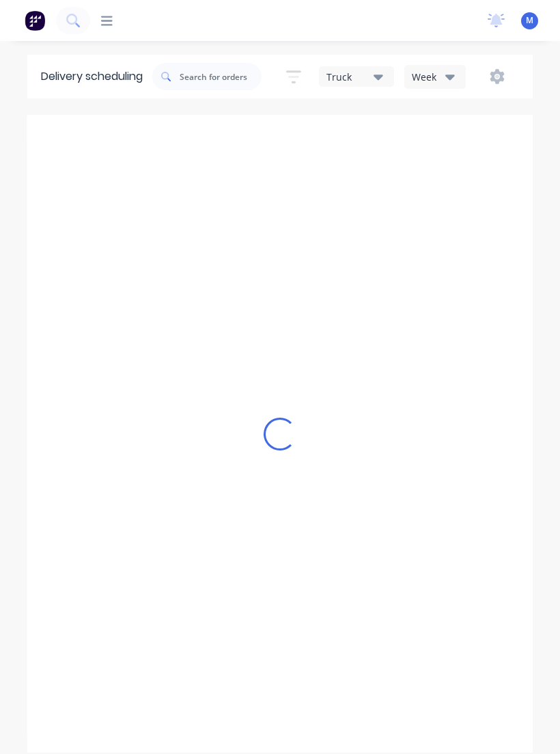 This screenshot has width=560, height=754. Describe the element at coordinates (432, 77) in the screenshot. I see `div: Week` at that location.